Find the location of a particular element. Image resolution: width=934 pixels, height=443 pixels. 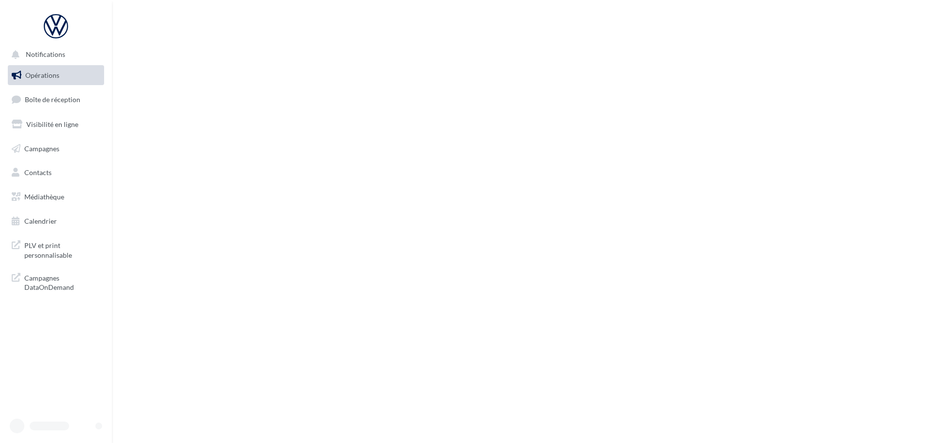

span: Opérations is located at coordinates (42, 75).